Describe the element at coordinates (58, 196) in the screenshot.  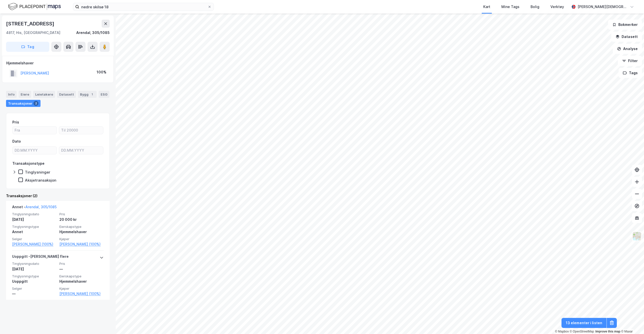
I see `div: Transaksjoner (2)` at that location.